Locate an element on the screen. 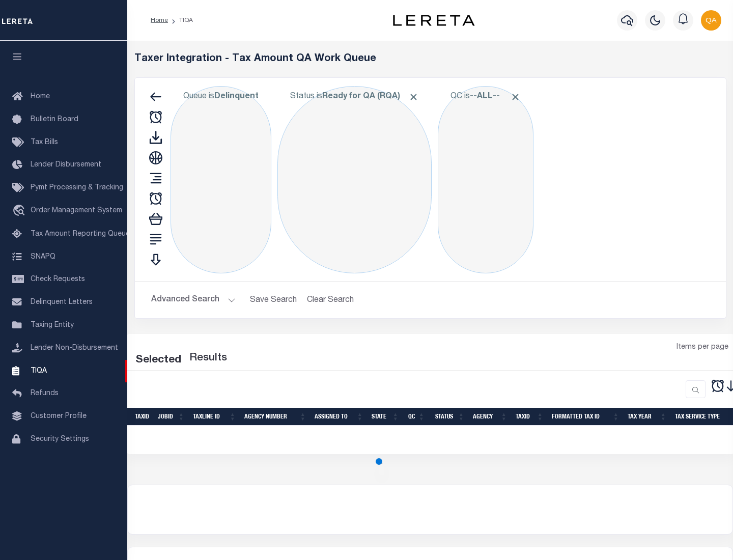 The height and width of the screenshot is (560, 733). b: --ALL-- is located at coordinates (485, 96).